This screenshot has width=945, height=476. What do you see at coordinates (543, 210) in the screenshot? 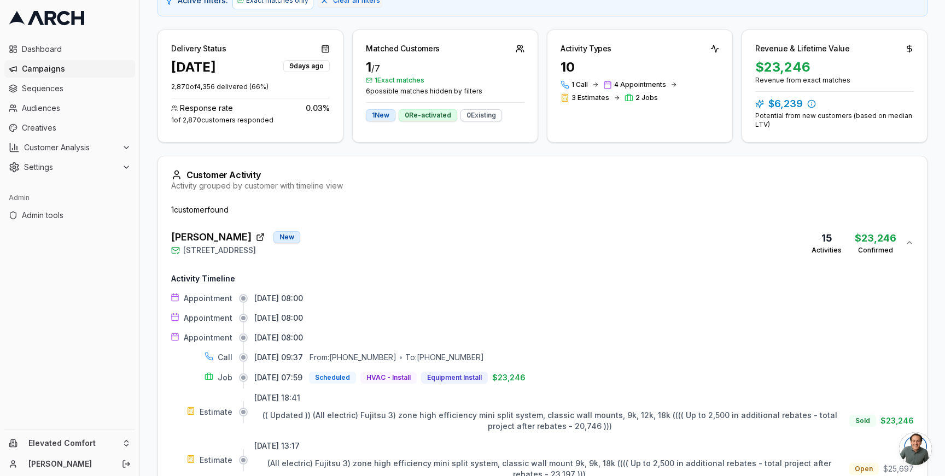
I see `div: 1 customer found` at bounding box center [543, 210].